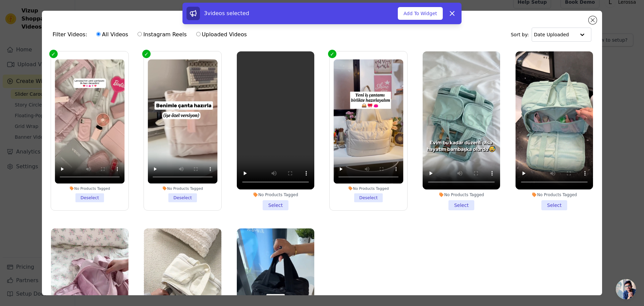 The height and width of the screenshot is (306, 644). Describe the element at coordinates (226, 13) in the screenshot. I see `span: 3 videos selected` at that location.